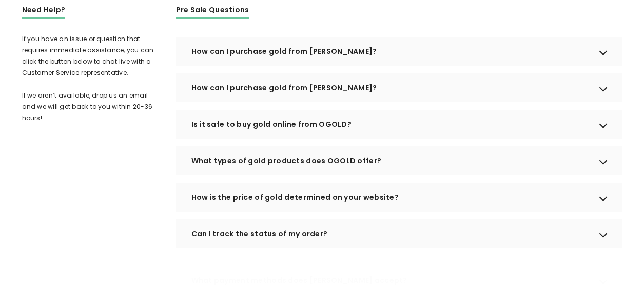 The width and height of the screenshot is (644, 305). I want to click on h3: Pre Sale Questions, so click(212, 11).